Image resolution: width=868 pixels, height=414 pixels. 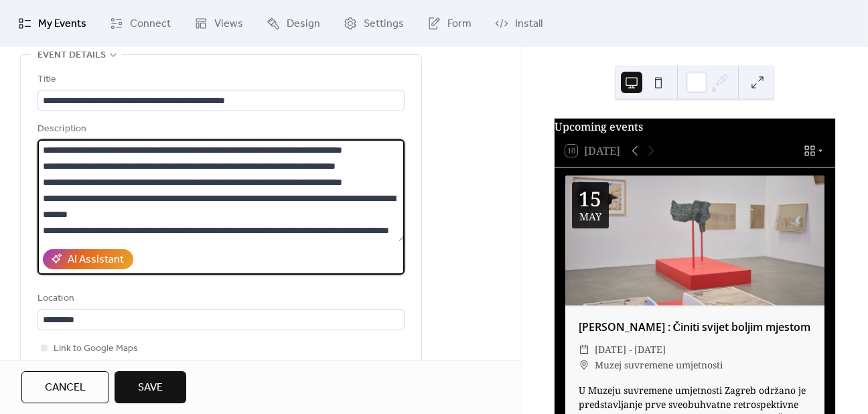 What do you see at coordinates (519, 23) in the screenshot?
I see `a: Install` at bounding box center [519, 23].